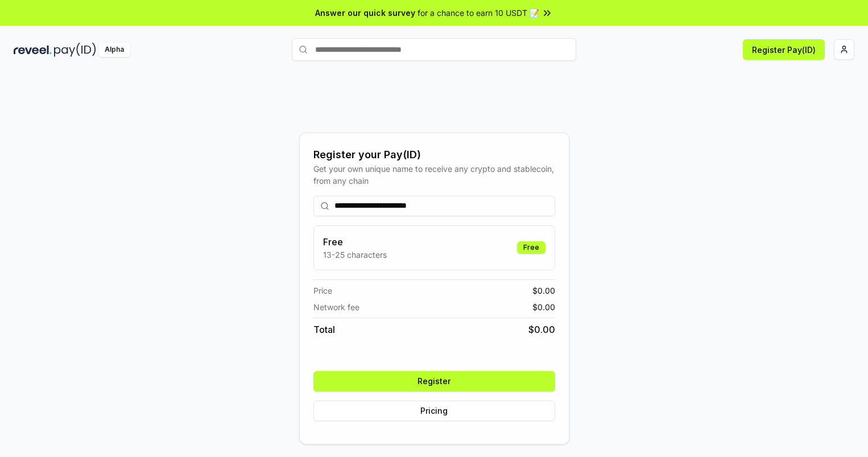  I want to click on span: Price, so click(323, 290).